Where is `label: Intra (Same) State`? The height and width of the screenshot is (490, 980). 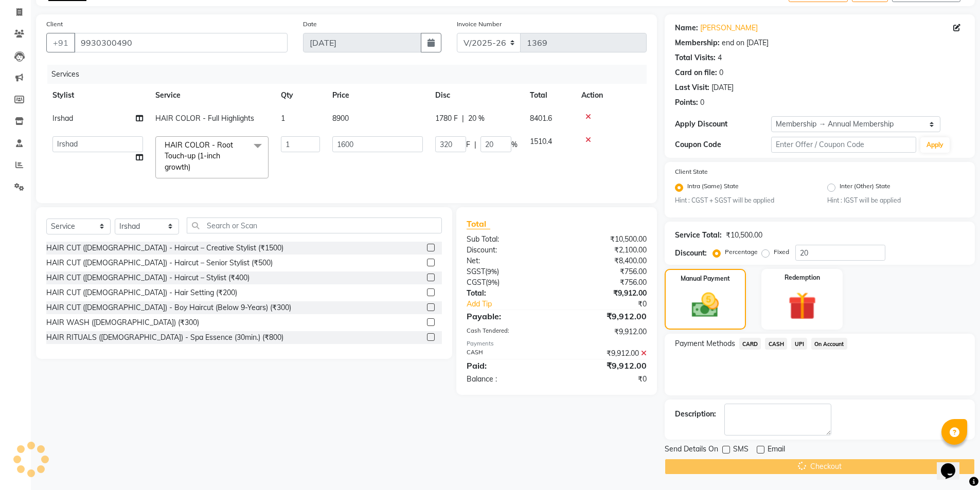
label: Intra (Same) State is located at coordinates (713, 188).